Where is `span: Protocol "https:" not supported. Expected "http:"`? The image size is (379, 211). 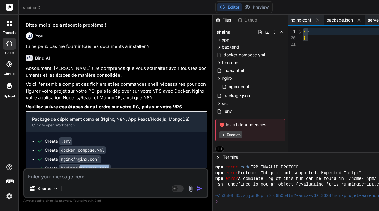 span: Protocol "https:" not supported. Expected "http:" is located at coordinates (300, 173).